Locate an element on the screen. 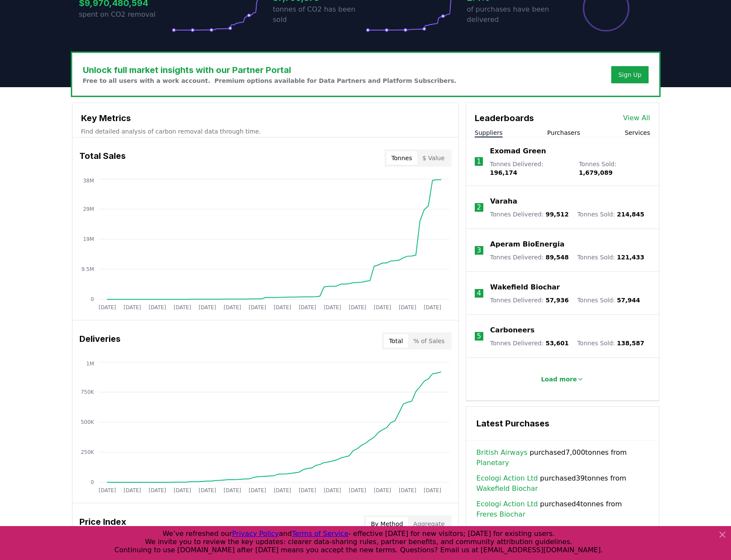 This screenshot has height=560, width=731. tspan: 29M is located at coordinates (88, 210).